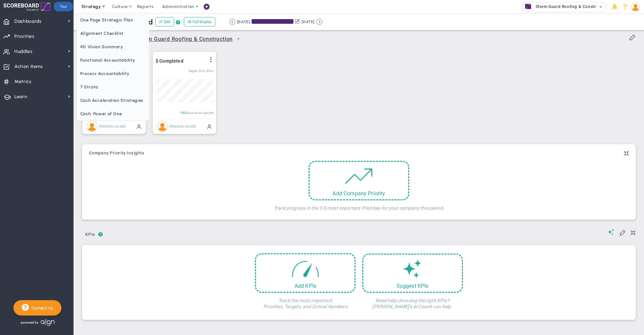 The height and width of the screenshot is (335, 644). What do you see at coordinates (165, 22) in the screenshot?
I see `button: Edit` at bounding box center [165, 22].